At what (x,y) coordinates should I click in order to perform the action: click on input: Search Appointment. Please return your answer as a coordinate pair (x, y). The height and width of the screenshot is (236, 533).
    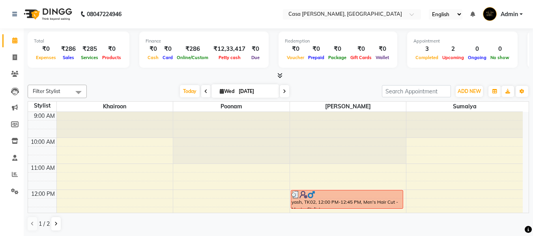
    Looking at the image, I should click on (416, 91).